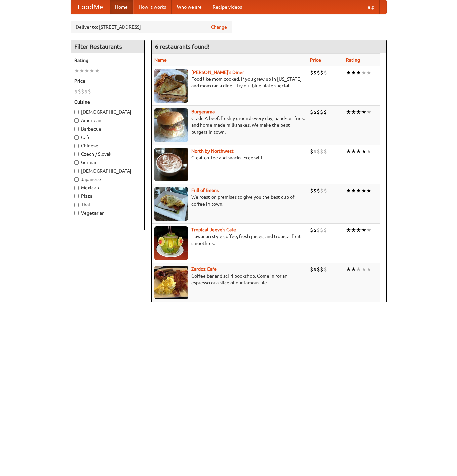 This screenshot has width=457, height=476. I want to click on input: Barbecue, so click(76, 129).